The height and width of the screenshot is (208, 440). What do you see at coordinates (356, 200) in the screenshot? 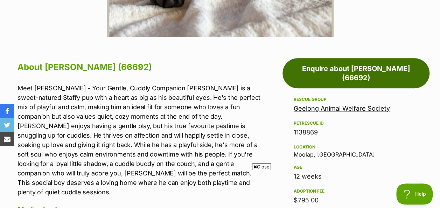
I see `div: $795.00` at bounding box center [356, 200].